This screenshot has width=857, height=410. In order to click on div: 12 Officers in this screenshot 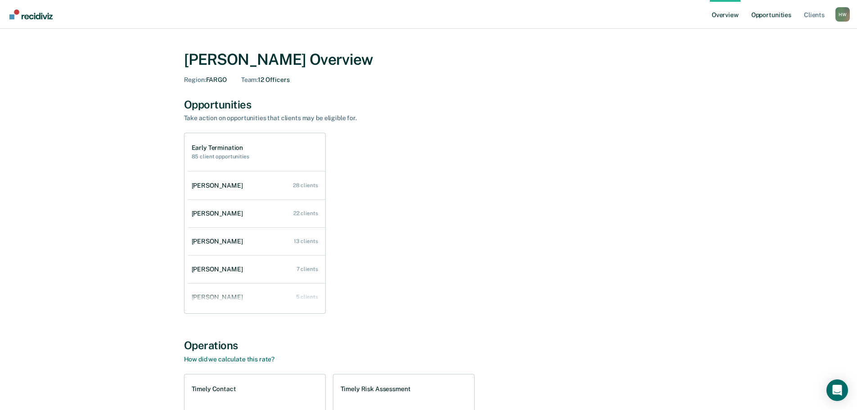, I will do `click(265, 80)`.